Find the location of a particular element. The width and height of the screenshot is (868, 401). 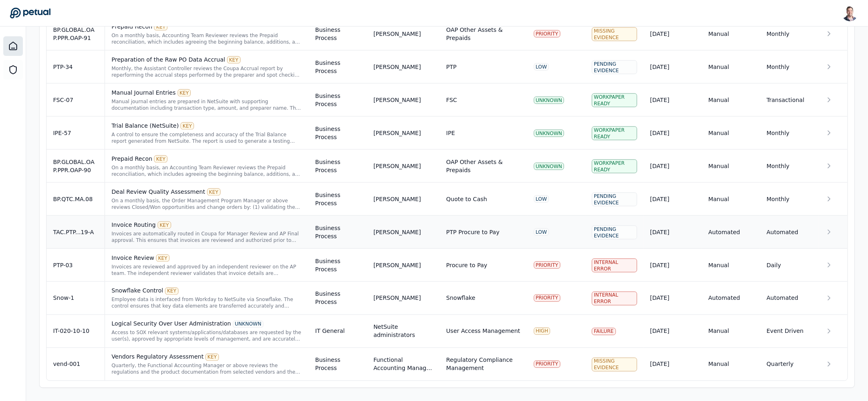

div: Invoices are reviewed and approved by an independent reviewer on the AP team. The independent rev... is located at coordinates (207, 270).